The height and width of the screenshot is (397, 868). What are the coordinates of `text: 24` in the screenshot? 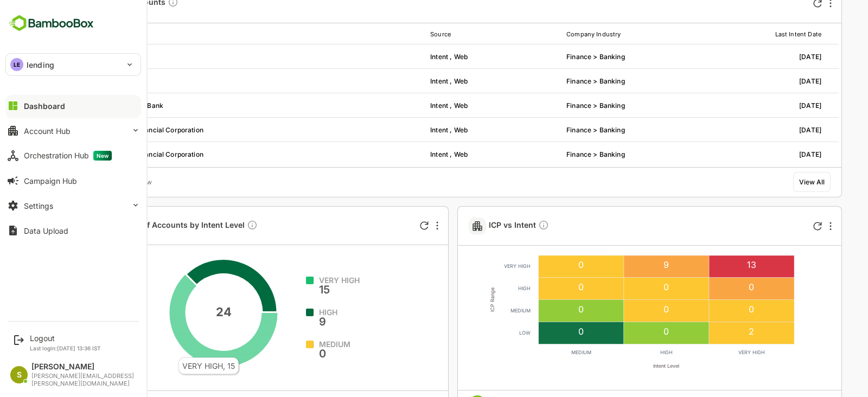 It's located at (186, 312).